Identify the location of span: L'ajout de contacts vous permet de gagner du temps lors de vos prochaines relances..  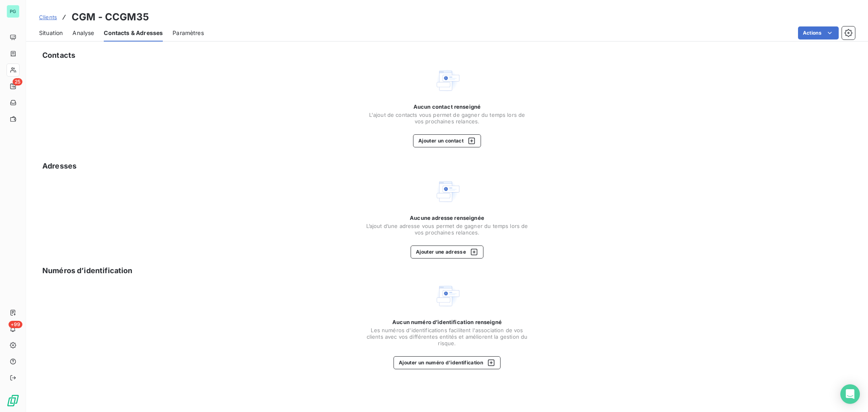
(448, 118).